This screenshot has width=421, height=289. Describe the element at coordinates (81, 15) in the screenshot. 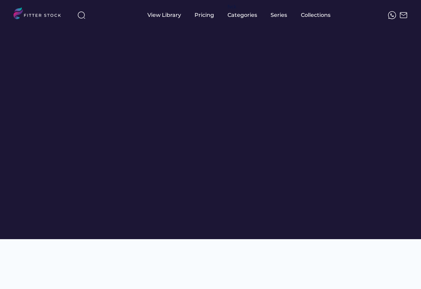

I see `img: search-normal%203.svg` at that location.